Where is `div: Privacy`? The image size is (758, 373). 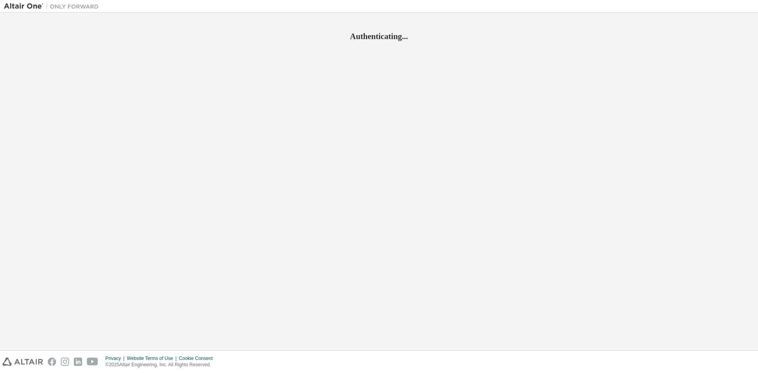 div: Privacy is located at coordinates (116, 359).